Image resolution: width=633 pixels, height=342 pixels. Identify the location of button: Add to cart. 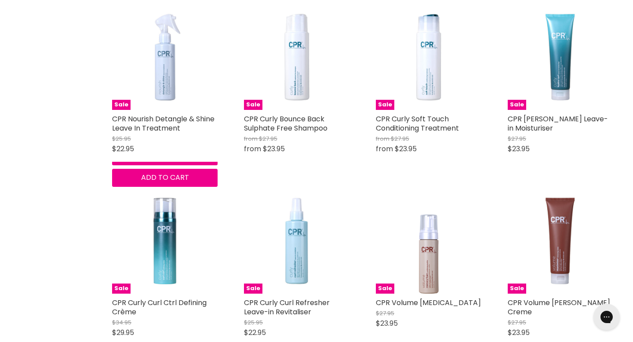
(165, 178).